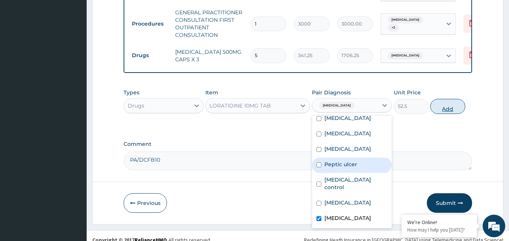 The height and width of the screenshot is (241, 509). Describe the element at coordinates (145, 203) in the screenshot. I see `button: Previous` at that location.